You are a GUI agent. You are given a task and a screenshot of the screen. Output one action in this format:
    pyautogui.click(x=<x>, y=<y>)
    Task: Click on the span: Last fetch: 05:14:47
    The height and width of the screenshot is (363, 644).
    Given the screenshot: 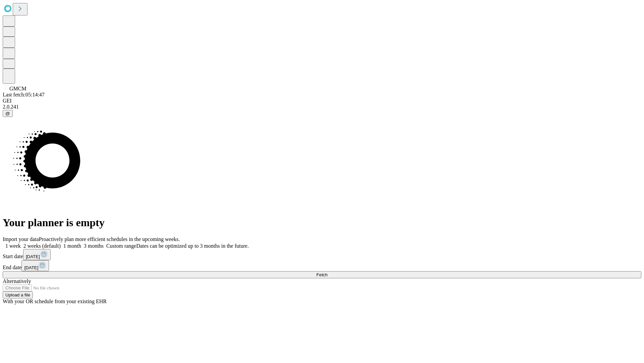 What is the action you would take?
    pyautogui.click(x=24, y=94)
    